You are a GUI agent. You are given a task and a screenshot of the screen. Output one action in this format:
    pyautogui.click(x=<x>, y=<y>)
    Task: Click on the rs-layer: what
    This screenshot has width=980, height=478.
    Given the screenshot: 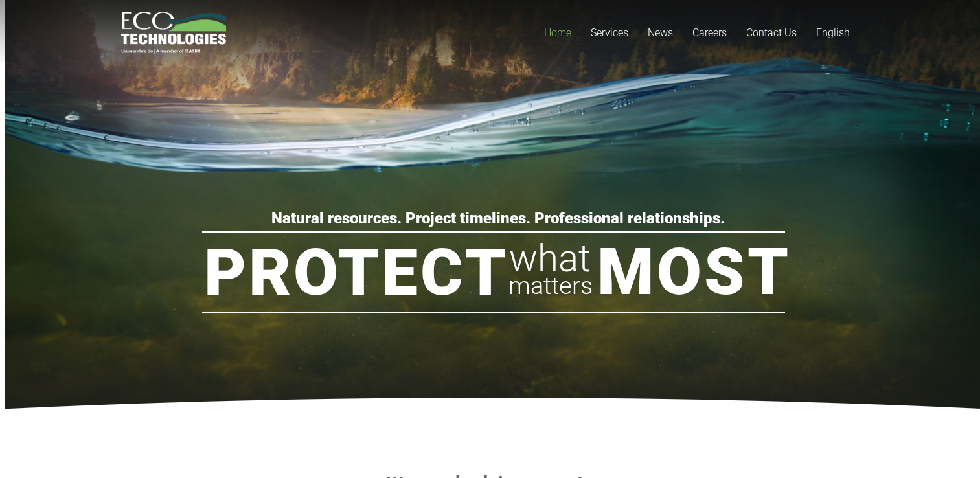 What is the action you would take?
    pyautogui.click(x=550, y=259)
    